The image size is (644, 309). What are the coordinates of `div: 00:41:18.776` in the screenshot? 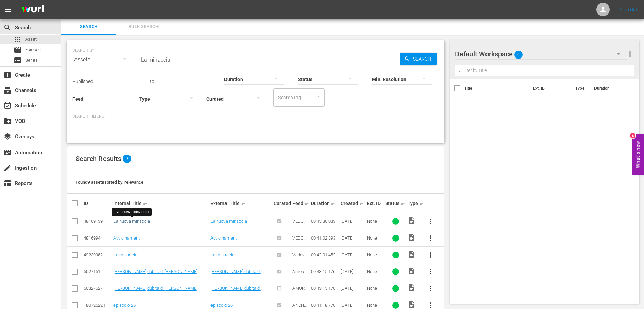 It's located at (325, 305).